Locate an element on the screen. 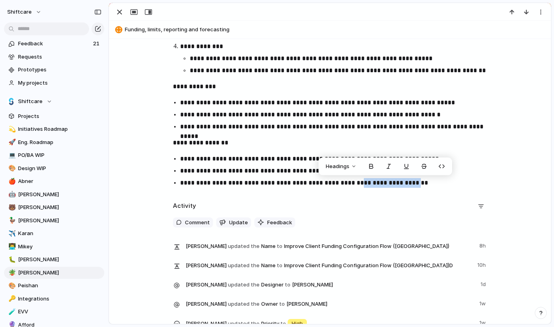 The image size is (554, 327). span: Integrations is located at coordinates (60, 299).